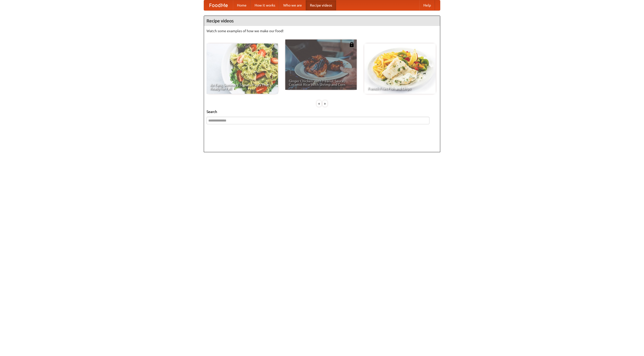 This screenshot has height=356, width=644. Describe the element at coordinates (322, 31) in the screenshot. I see `p: Watch some examples of how we make our food!` at that location.